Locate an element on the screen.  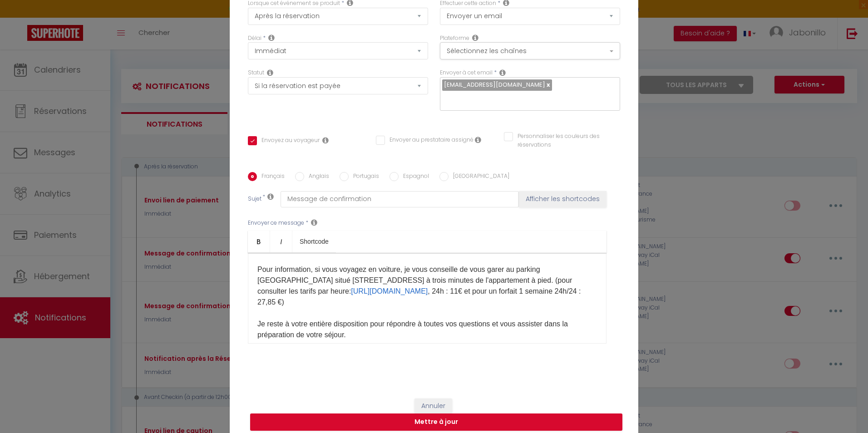
label: Délai is located at coordinates (255, 38).